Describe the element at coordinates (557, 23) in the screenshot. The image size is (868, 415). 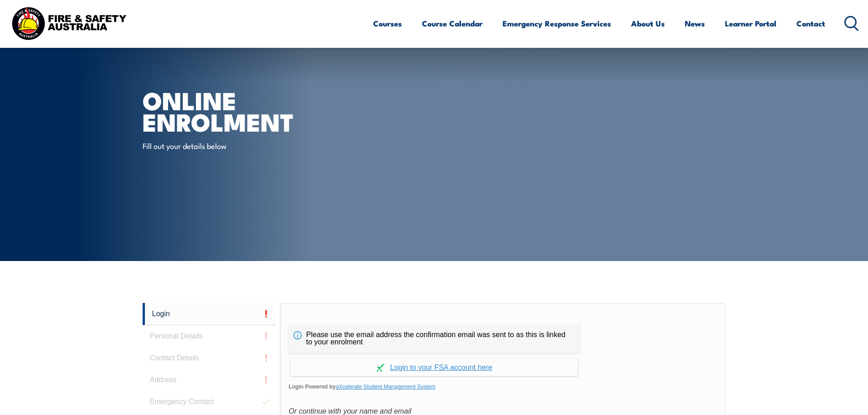
I see `a: Emergency Response Services` at that location.